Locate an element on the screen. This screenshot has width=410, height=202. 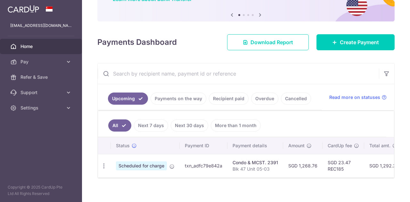
a: All is located at coordinates (120, 126).